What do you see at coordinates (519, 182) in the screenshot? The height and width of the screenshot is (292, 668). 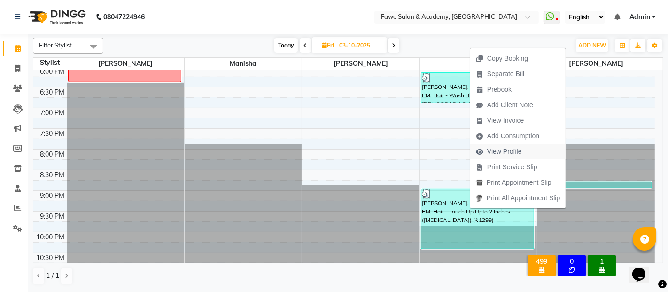 I see `span: Print Appointment Slip` at bounding box center [519, 182].